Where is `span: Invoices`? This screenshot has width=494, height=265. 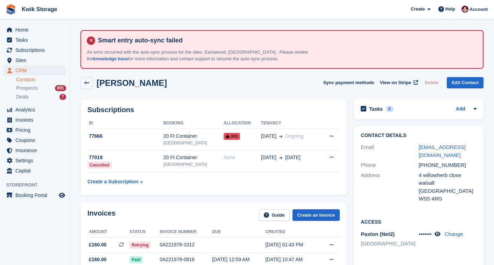 span: Invoices is located at coordinates (36, 120).